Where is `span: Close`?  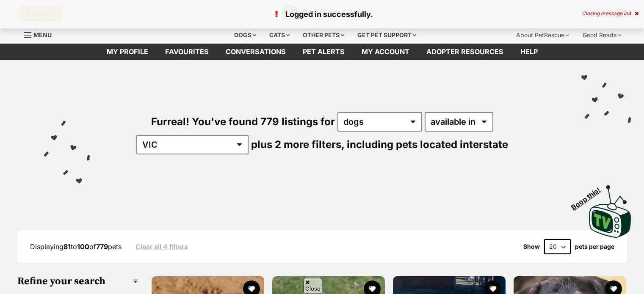
span: Close is located at coordinates (313, 285).